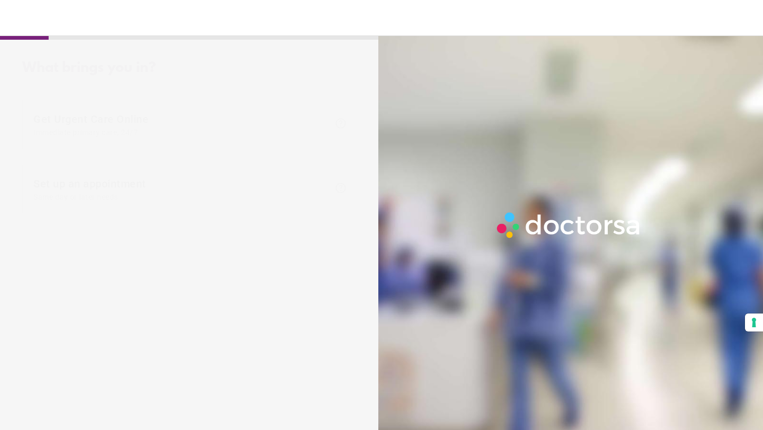 This screenshot has width=763, height=430. What do you see at coordinates (181, 125) in the screenshot?
I see `span: Get Urgent Care Online` at bounding box center [181, 125].